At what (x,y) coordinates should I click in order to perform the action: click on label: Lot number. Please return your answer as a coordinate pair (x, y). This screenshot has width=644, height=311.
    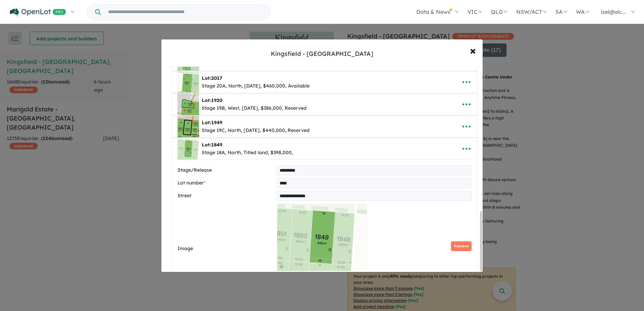
    Looking at the image, I should click on (226, 183).